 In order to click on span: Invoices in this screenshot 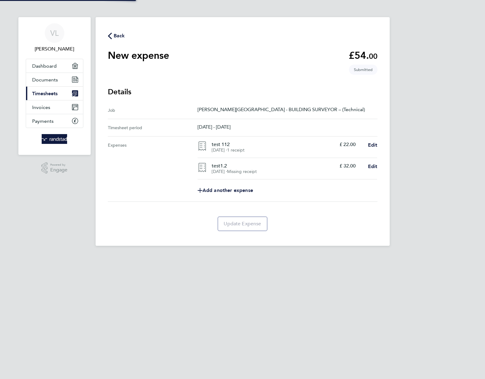, I will do `click(41, 107)`.